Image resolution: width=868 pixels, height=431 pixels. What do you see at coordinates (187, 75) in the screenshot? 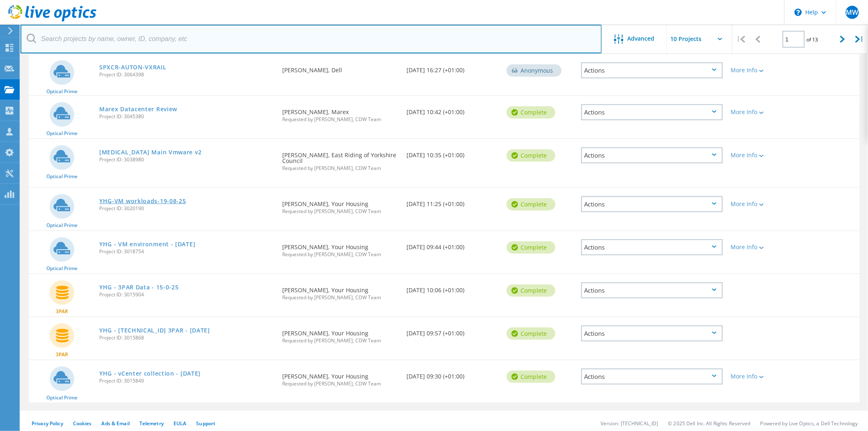
I see `span: Project ID: 3064398` at bounding box center [187, 75].